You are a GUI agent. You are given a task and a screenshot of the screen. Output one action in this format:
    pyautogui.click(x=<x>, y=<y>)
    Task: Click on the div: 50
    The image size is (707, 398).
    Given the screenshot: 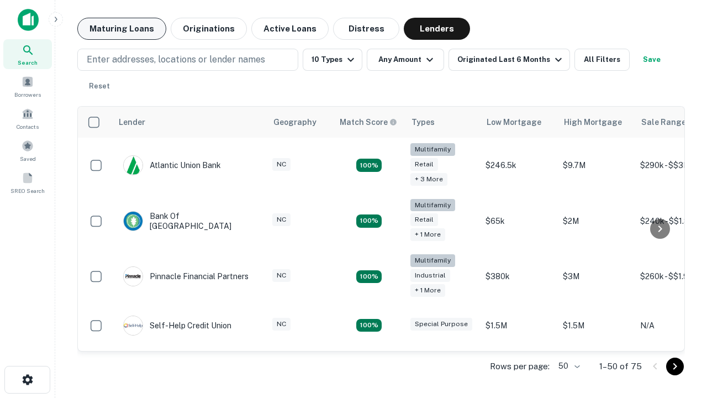 What is the action you would take?
    pyautogui.click(x=568, y=366)
    